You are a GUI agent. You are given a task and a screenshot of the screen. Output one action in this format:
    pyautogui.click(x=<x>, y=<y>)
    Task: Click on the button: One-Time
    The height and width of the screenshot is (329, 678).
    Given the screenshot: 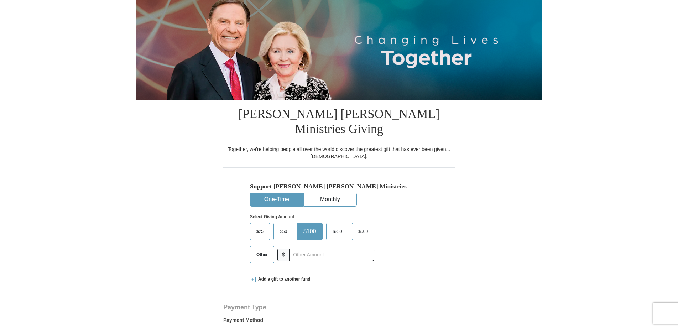 What is the action you would take?
    pyautogui.click(x=277, y=200)
    